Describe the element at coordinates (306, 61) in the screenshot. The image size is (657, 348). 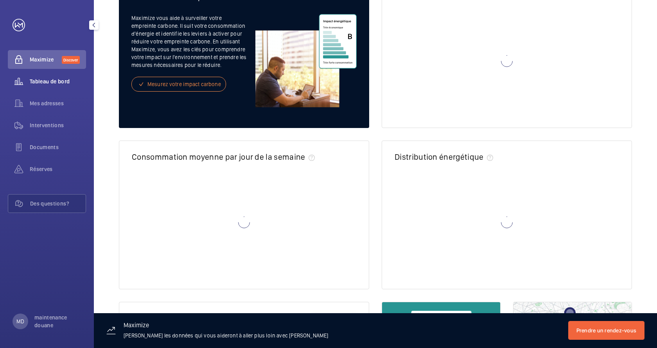
I see `img: energy-freemium-FR.svg` at that location.